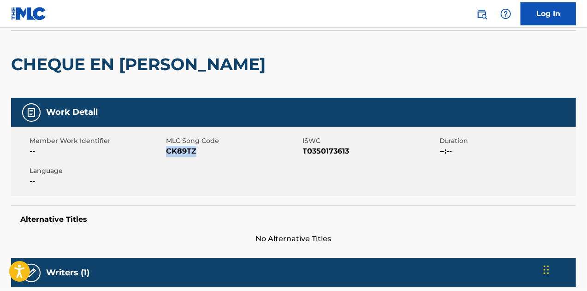 This screenshot has width=587, height=291. What do you see at coordinates (96, 141) in the screenshot?
I see `span: Member Work Identifier` at bounding box center [96, 141].